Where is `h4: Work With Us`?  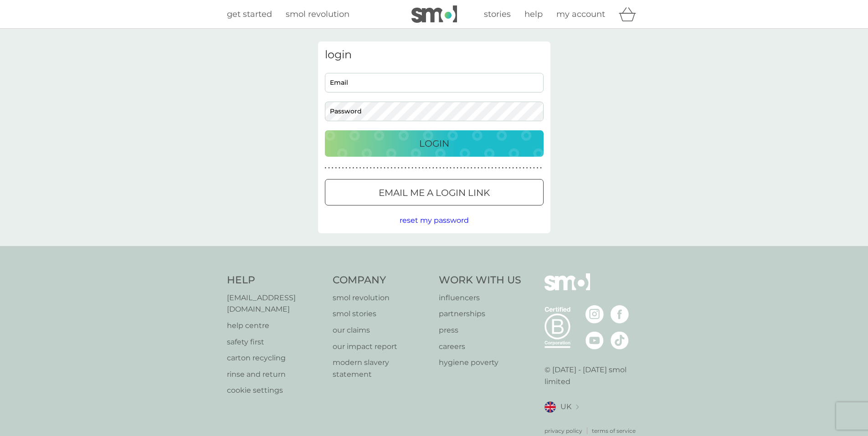
h4: Work With Us is located at coordinates (480, 280).